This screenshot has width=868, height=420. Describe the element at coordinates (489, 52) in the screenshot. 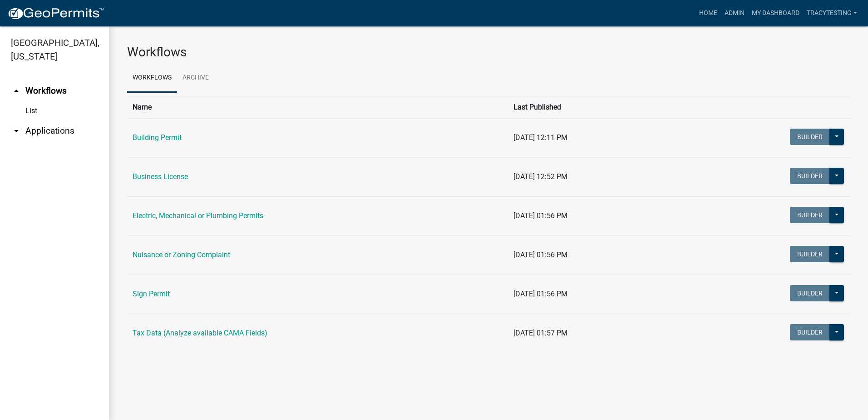

I see `h3: Workflows` at that location.